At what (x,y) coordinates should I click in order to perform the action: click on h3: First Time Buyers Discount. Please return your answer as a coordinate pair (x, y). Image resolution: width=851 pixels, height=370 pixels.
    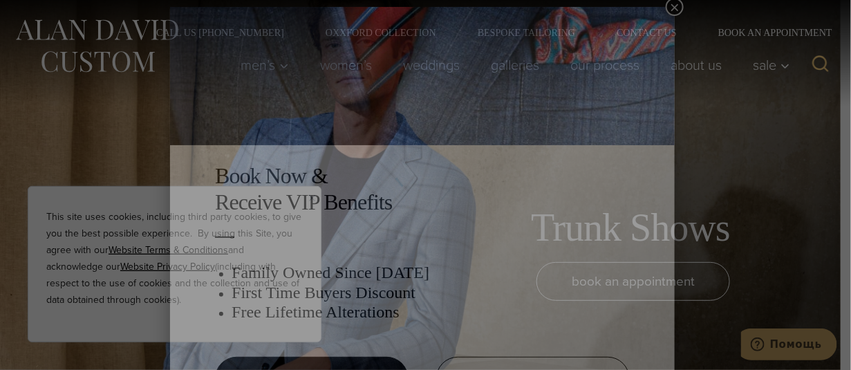
    Looking at the image, I should click on (431, 292).